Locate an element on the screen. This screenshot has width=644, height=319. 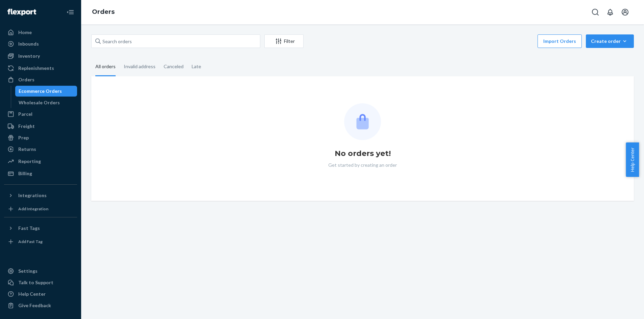
a: Freight is located at coordinates (40, 127).